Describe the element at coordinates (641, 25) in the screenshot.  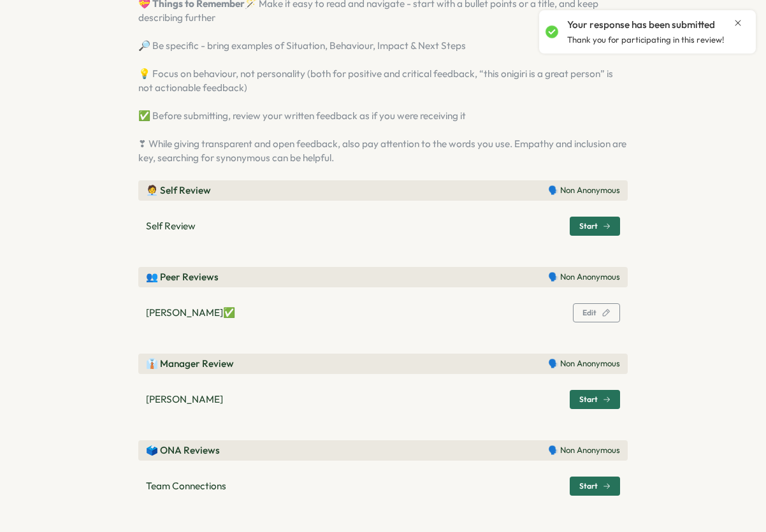
I see `p: Your response has been submitted` at that location.